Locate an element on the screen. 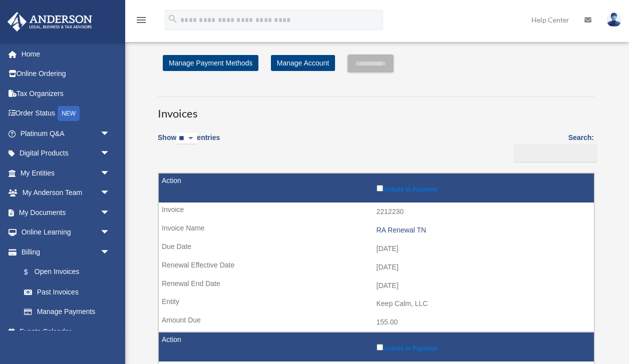 Image resolution: width=629 pixels, height=364 pixels. i: menu is located at coordinates (141, 20).